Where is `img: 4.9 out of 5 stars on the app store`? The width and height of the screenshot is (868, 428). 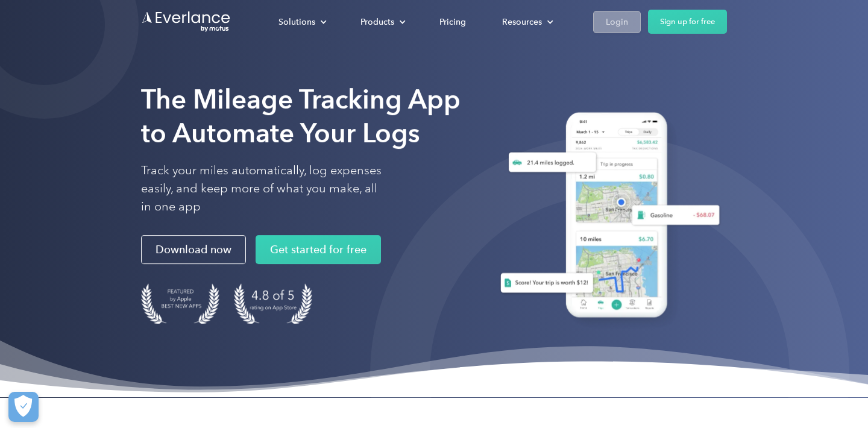 img: 4.9 out of 5 stars on the app store is located at coordinates (273, 303).